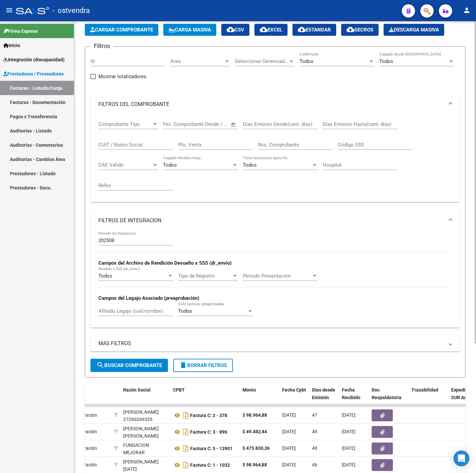  What do you see at coordinates (12, 45) in the screenshot?
I see `span: Inicio` at bounding box center [12, 45].